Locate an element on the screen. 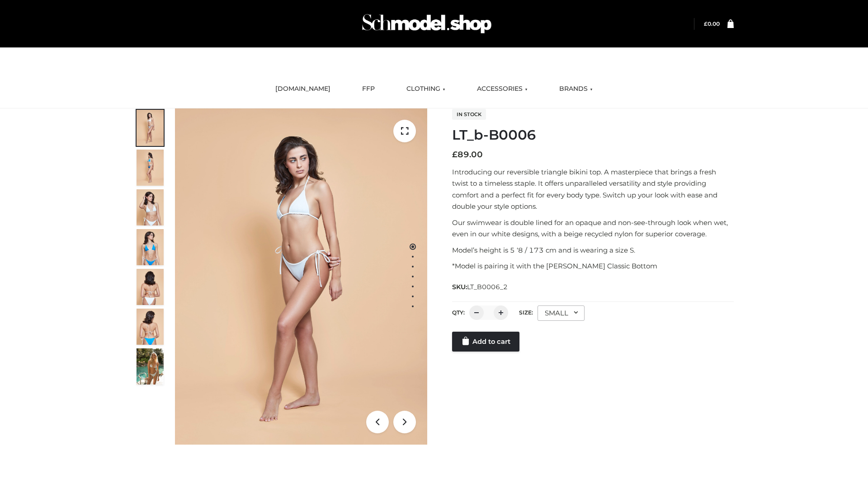  img: ArielClassicBikiniTop_CloudNine_AzureSky_OW114ECO_1-scaled.jpg is located at coordinates (150, 128).